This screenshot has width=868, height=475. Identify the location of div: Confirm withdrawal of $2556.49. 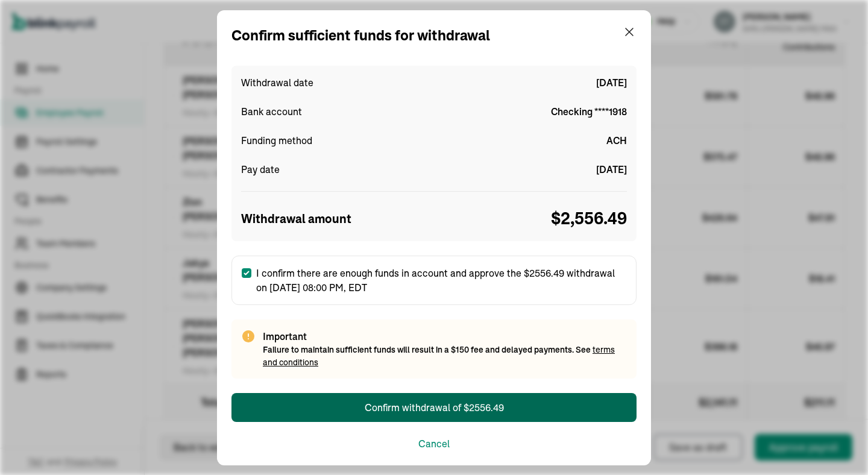
(434, 407).